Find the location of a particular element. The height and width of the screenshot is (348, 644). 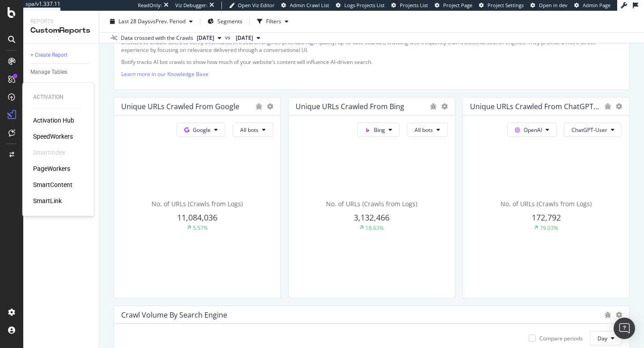

button: Google is located at coordinates (201, 130).